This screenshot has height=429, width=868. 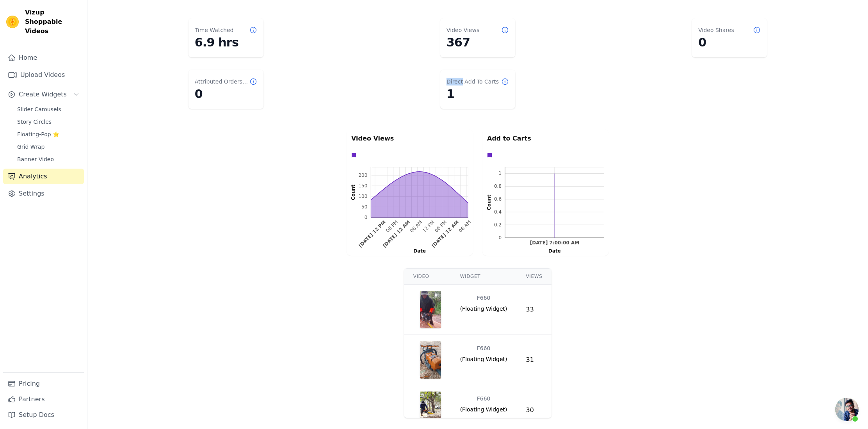 What do you see at coordinates (43, 58) in the screenshot?
I see `a: Home` at bounding box center [43, 58].